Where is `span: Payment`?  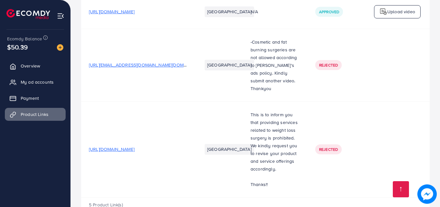 span: Payment is located at coordinates (30, 98).